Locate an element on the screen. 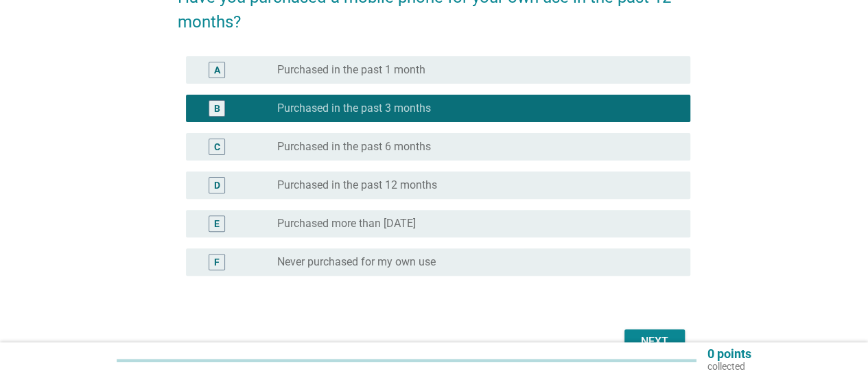 This screenshot has height=378, width=868. div: D is located at coordinates (217, 185).